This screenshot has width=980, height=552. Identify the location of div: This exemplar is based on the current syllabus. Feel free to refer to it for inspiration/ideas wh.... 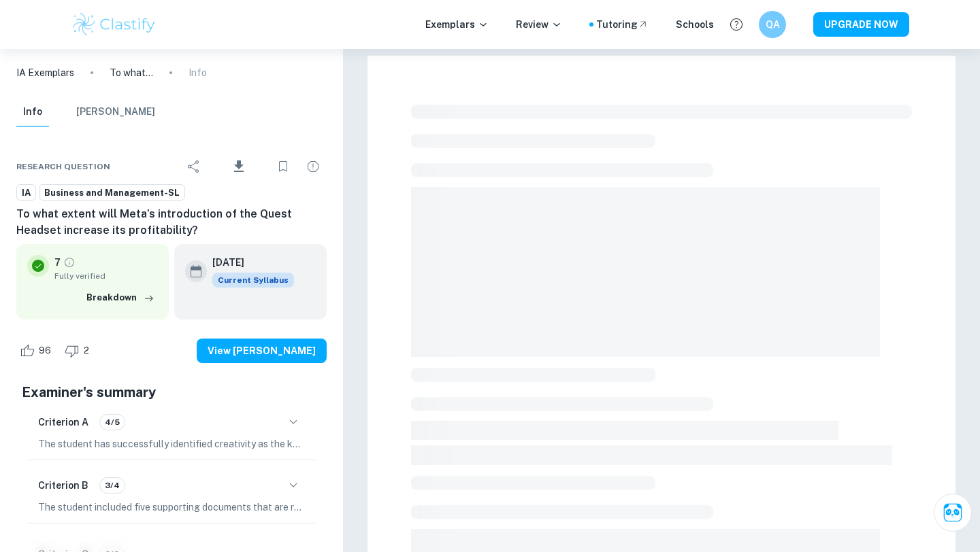
(253, 280).